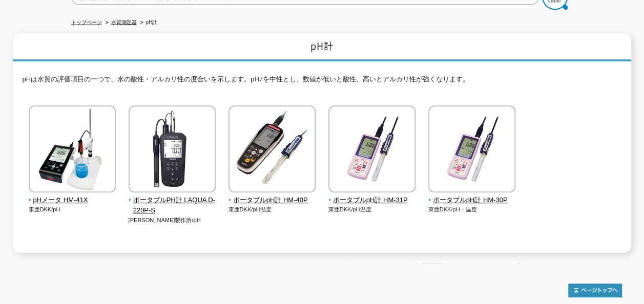  What do you see at coordinates (272, 196) in the screenshot?
I see `a: ポータブルpH計 HM-40P` at bounding box center [272, 196].